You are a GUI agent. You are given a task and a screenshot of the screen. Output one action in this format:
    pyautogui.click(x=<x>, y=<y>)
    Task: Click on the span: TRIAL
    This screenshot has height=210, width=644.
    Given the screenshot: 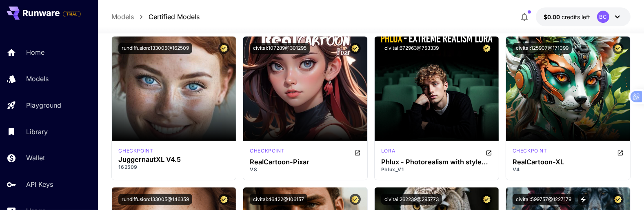 What is the action you would take?
    pyautogui.click(x=72, y=14)
    